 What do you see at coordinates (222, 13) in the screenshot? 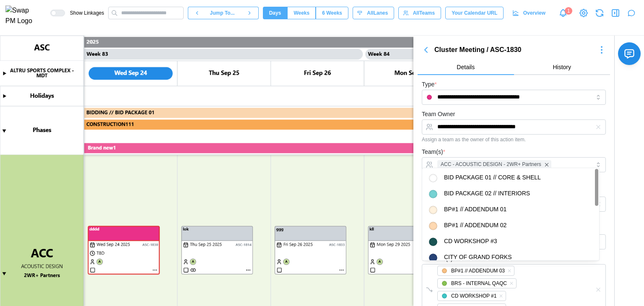
I see `span: Jump To...` at bounding box center [222, 13].